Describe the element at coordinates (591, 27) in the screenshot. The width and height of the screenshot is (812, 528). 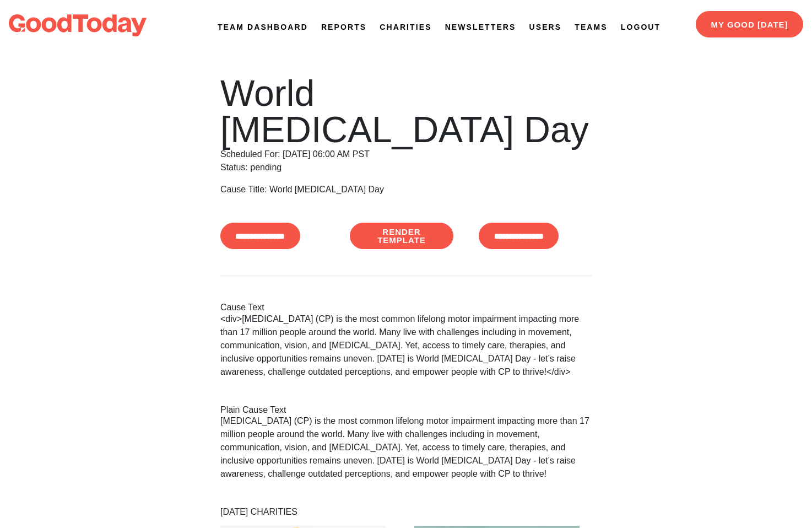
I see `a: Teams` at that location.